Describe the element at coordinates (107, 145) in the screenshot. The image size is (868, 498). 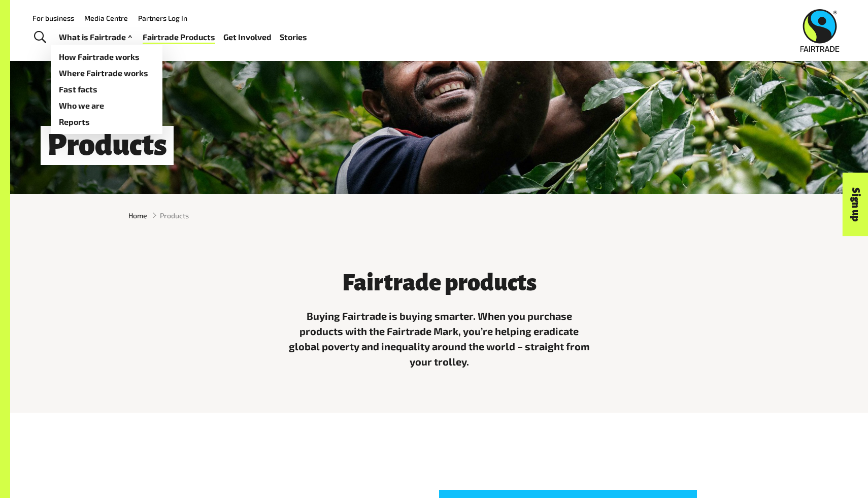
I see `h1: Products` at that location.